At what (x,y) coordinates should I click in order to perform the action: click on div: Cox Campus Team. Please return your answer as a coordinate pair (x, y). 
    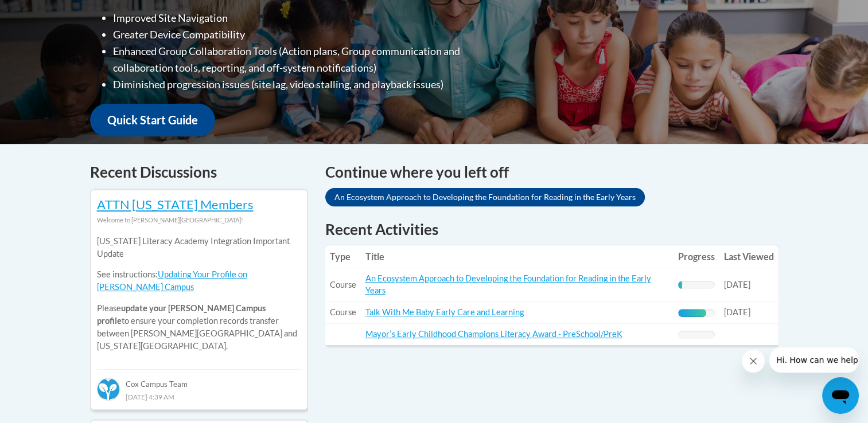
    Looking at the image, I should click on (199, 379).